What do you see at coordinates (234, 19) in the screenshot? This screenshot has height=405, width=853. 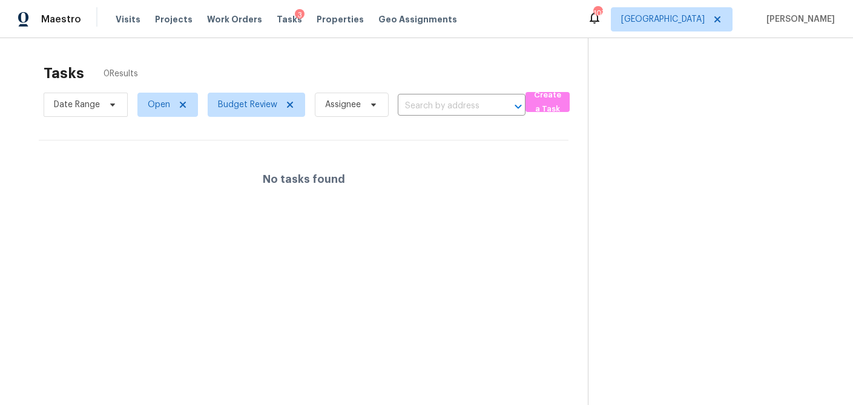 I see `span: Work Orders` at bounding box center [234, 19].